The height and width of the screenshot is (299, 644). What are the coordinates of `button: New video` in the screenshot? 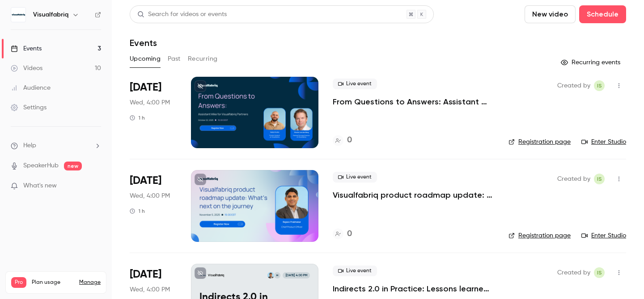 It's located at (550, 14).